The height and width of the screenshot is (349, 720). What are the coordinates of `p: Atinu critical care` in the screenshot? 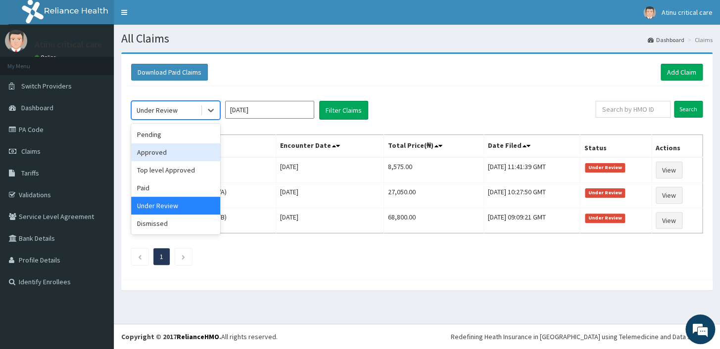 It's located at (68, 45).